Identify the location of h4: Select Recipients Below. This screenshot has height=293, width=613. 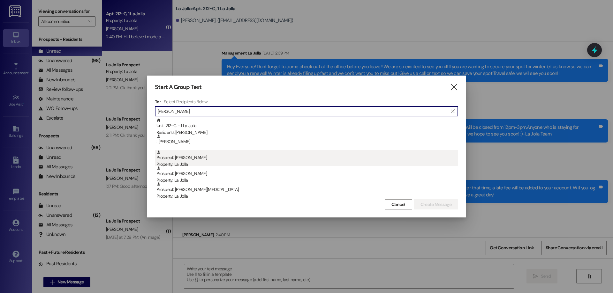
(185, 102).